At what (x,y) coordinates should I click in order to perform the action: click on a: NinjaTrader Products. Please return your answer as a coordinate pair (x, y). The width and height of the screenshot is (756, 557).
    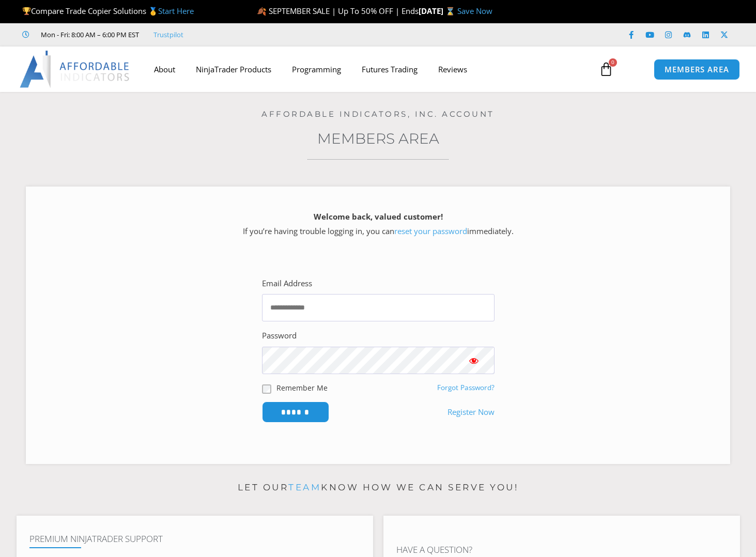
    Looking at the image, I should click on (234, 69).